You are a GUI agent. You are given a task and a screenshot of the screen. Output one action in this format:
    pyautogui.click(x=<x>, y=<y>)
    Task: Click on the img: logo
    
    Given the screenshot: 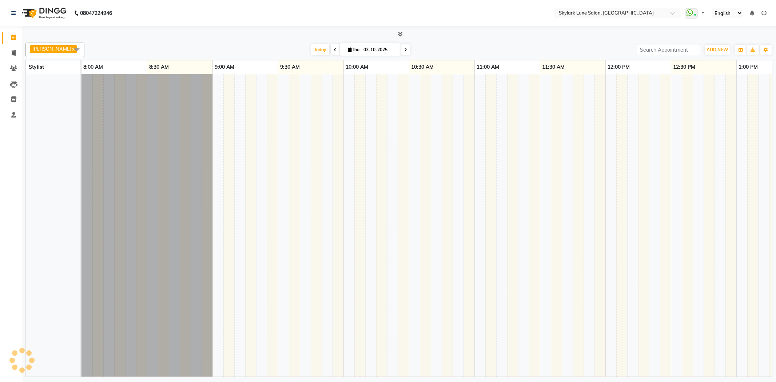 What is the action you would take?
    pyautogui.click(x=43, y=13)
    